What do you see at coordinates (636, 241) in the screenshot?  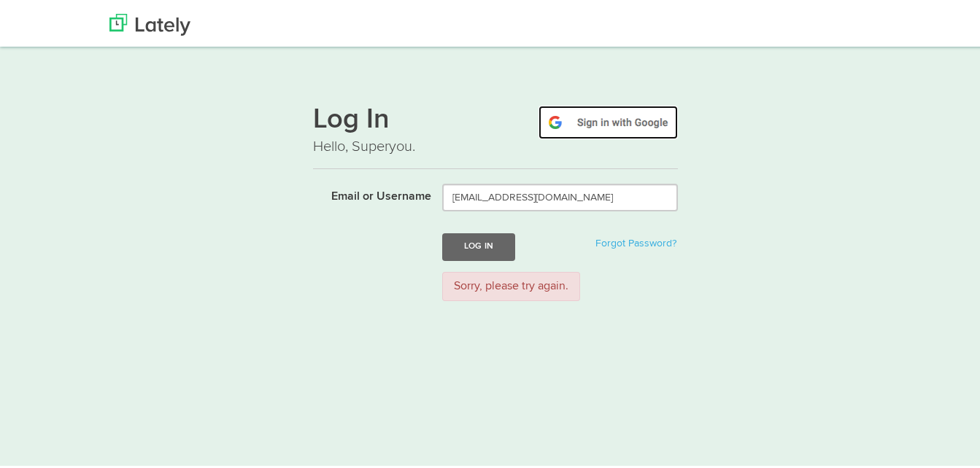 I see `a: Forgot Password?` at bounding box center [636, 241].